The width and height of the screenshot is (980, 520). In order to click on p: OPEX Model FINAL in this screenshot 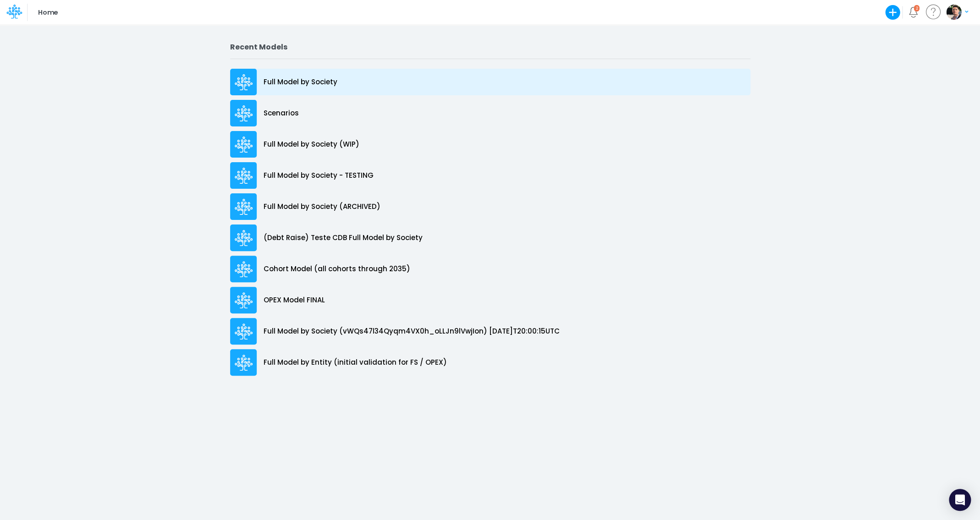, I will do `click(295, 300)`.